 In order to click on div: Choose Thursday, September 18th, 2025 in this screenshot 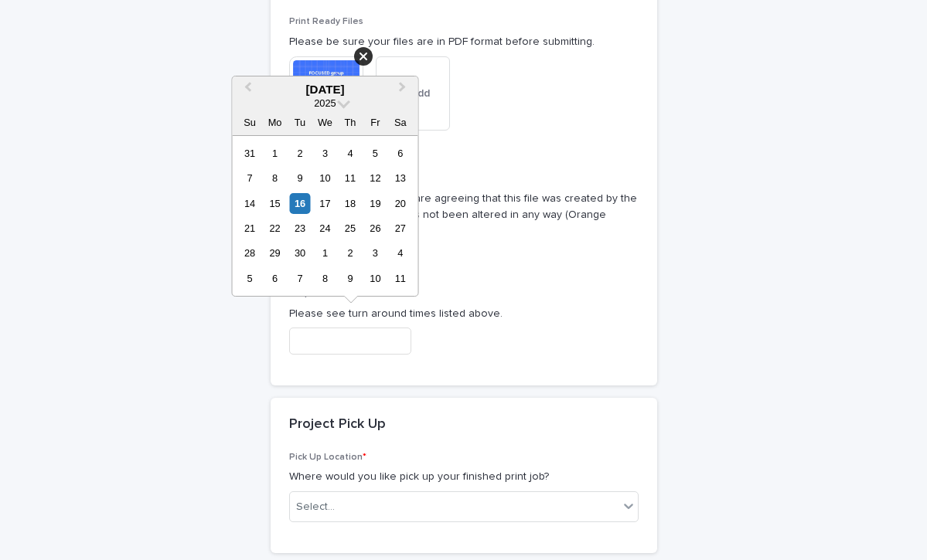, I will do `click(349, 203)`.